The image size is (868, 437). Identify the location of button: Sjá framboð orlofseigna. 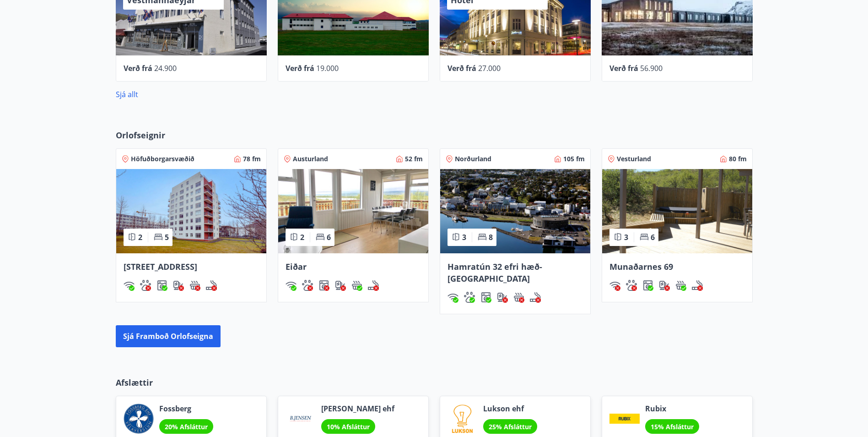
(168, 336).